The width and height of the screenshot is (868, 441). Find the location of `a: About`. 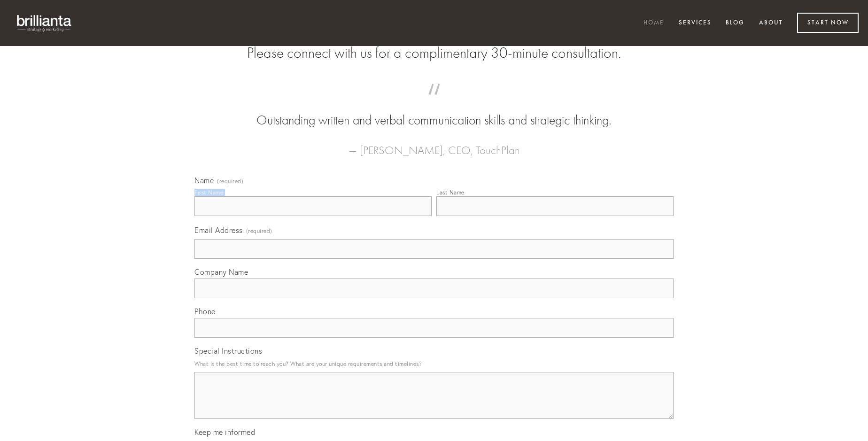

a: About is located at coordinates (771, 23).